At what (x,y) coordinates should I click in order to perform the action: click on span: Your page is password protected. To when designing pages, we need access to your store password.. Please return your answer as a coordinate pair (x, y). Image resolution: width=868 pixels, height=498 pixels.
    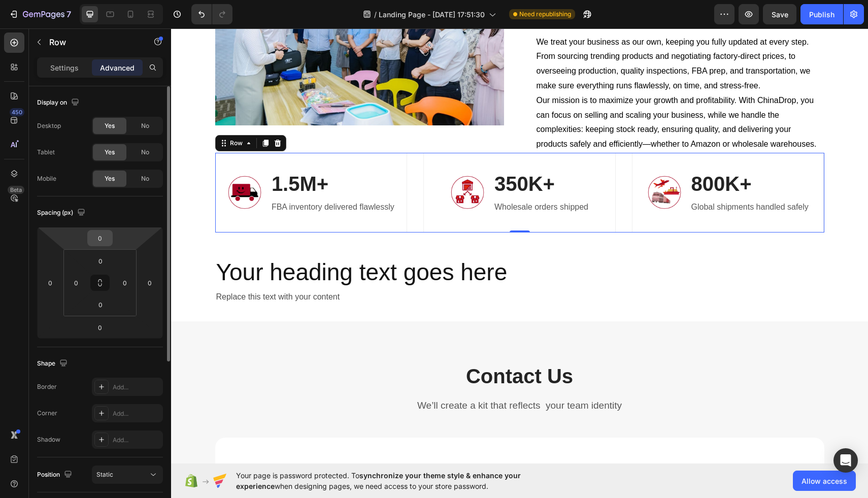
    Looking at the image, I should click on (398, 481).